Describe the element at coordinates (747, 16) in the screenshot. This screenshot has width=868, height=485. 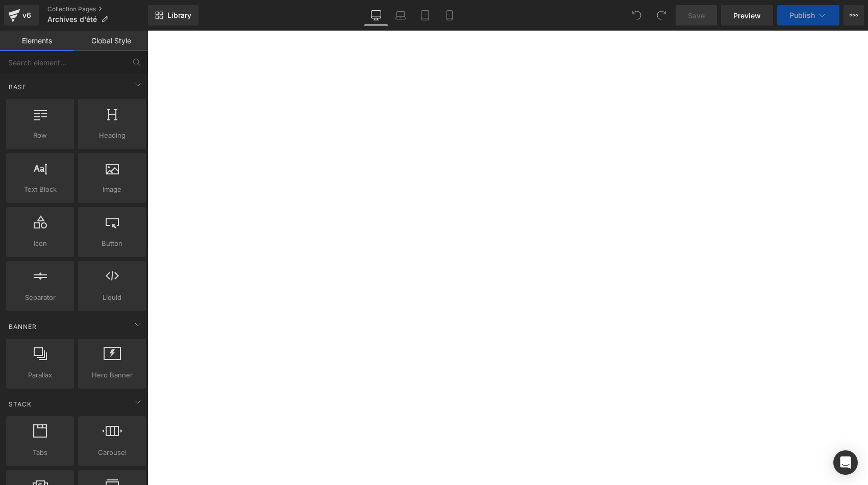
I see `a: Preview` at that location.